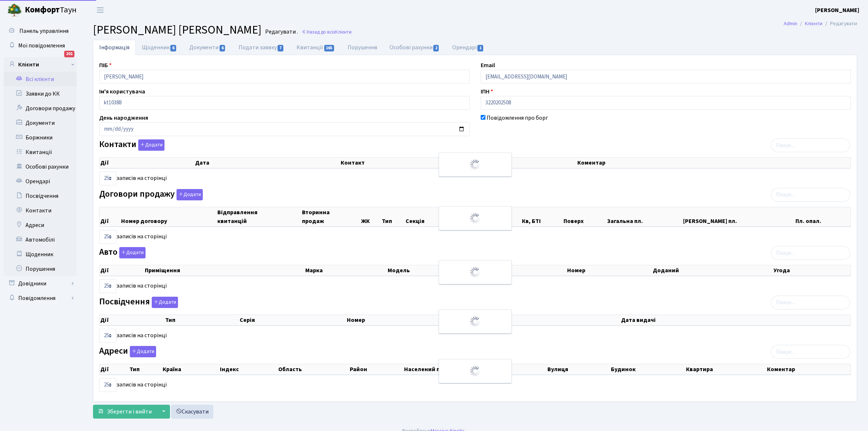  I want to click on a: Скасувати, so click(192, 411).